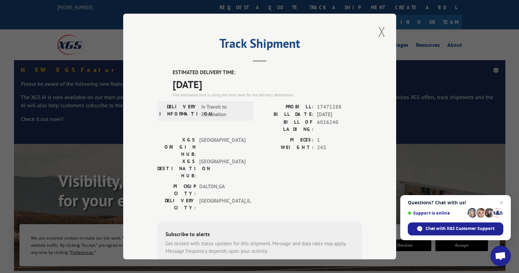 This screenshot has width=519, height=273. What do you see at coordinates (436, 213) in the screenshot?
I see `span: Support is online` at bounding box center [436, 213].